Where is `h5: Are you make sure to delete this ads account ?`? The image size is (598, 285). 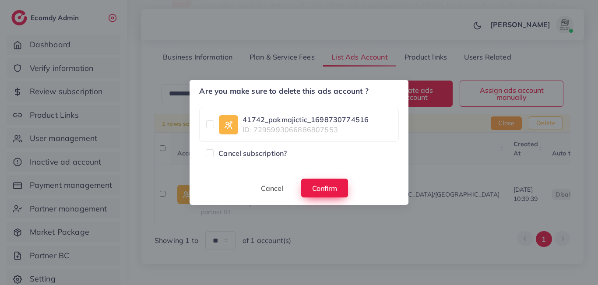 h5: Are you make sure to delete this ads account ? is located at coordinates (284, 91).